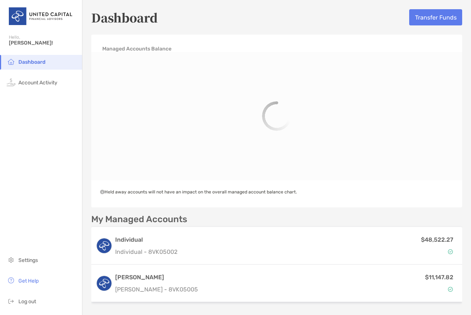  What do you see at coordinates (146, 240) in the screenshot?
I see `h3: Individual` at bounding box center [146, 240].